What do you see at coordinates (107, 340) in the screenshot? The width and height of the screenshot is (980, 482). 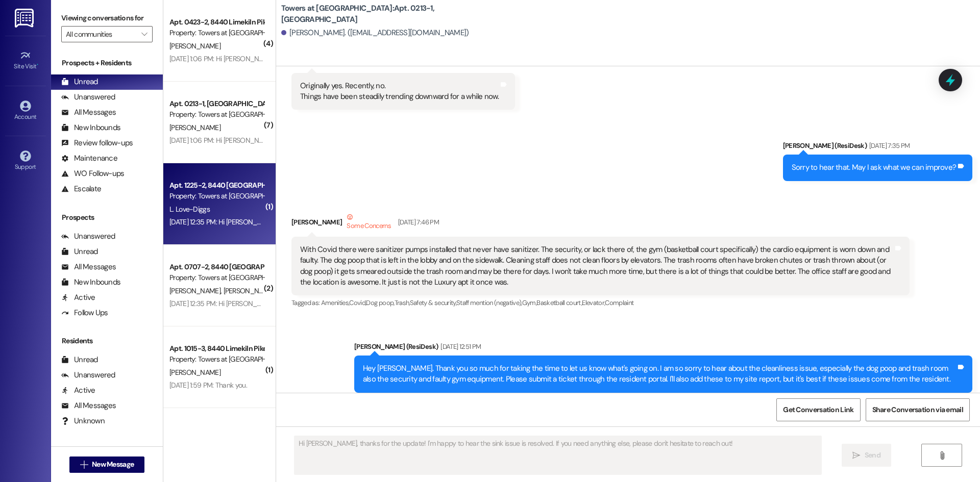 I see `div: Residents` at bounding box center [107, 340].